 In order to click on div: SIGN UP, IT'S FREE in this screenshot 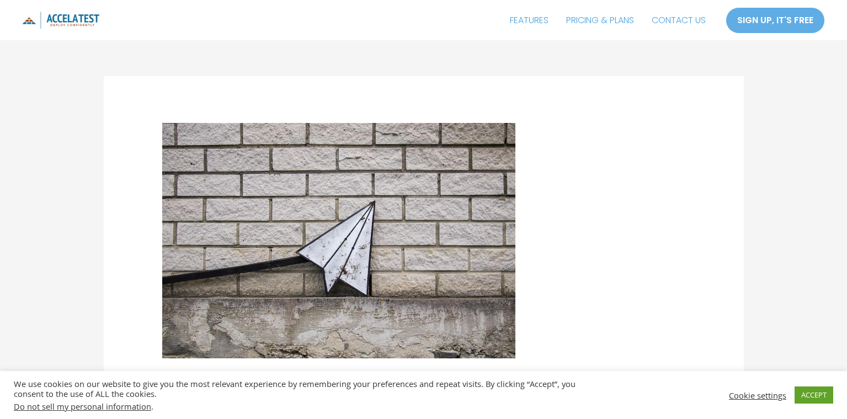, I will do `click(775, 20)`.